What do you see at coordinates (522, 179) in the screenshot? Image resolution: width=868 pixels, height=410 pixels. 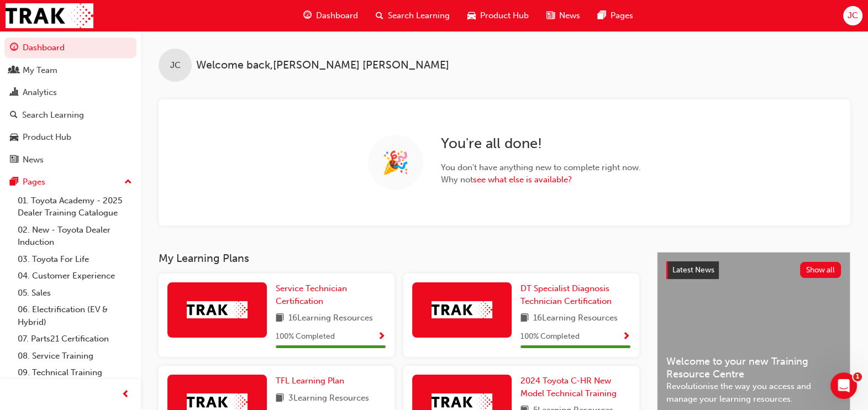 I see `a: see what else is available?` at bounding box center [522, 179].